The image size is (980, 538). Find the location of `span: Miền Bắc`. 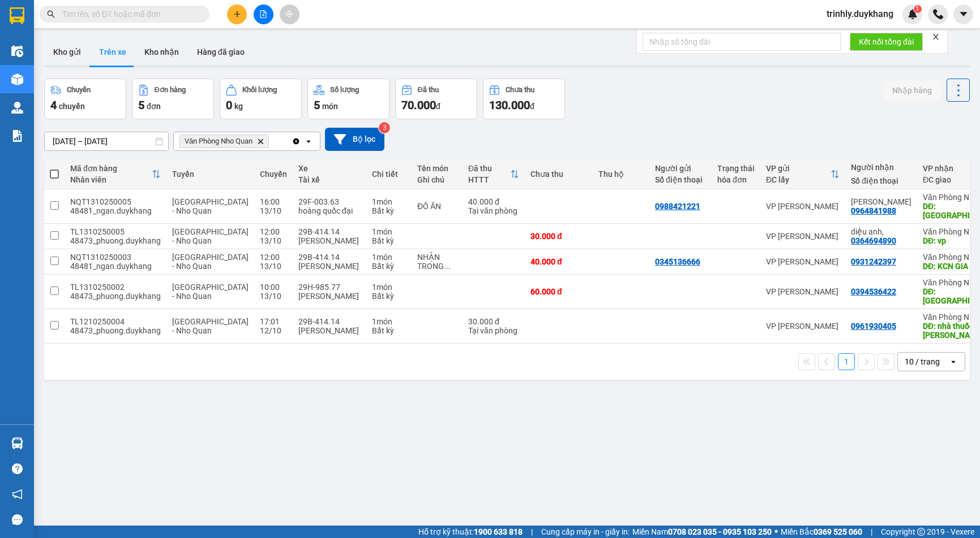

span: Miền Bắc is located at coordinates (821, 532).